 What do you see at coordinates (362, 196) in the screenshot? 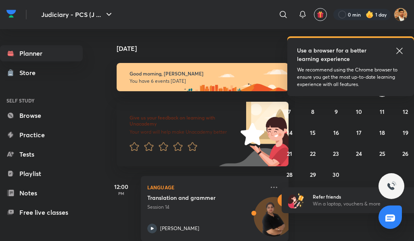
I see `h6: Refer friends` at bounding box center [362, 196].